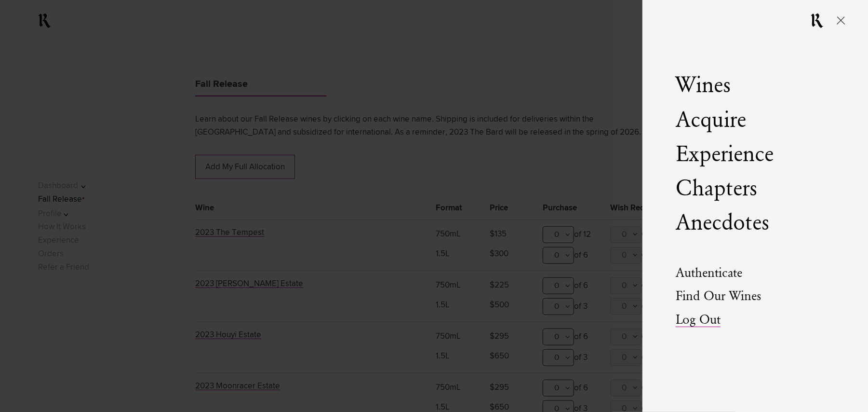 The width and height of the screenshot is (868, 412). I want to click on a: Anecdotes, so click(723, 223).